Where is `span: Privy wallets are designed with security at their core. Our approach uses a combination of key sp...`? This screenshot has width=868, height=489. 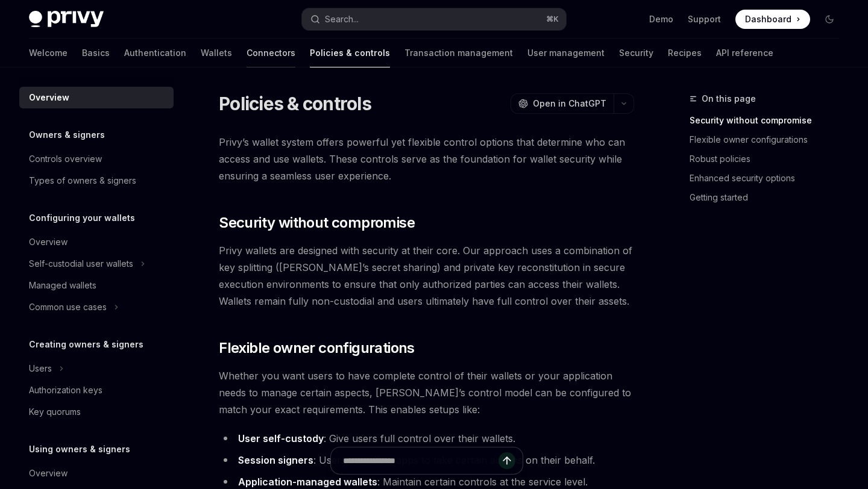
span: Privy wallets are designed with security at their core. Our approach uses a combination of key sp... is located at coordinates (426, 276).